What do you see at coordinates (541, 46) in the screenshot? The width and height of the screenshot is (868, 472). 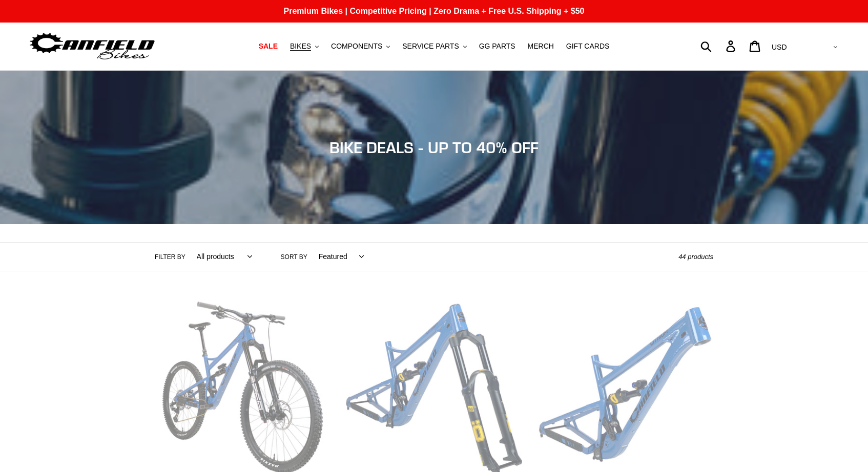 I see `a: MERCH` at bounding box center [541, 46].